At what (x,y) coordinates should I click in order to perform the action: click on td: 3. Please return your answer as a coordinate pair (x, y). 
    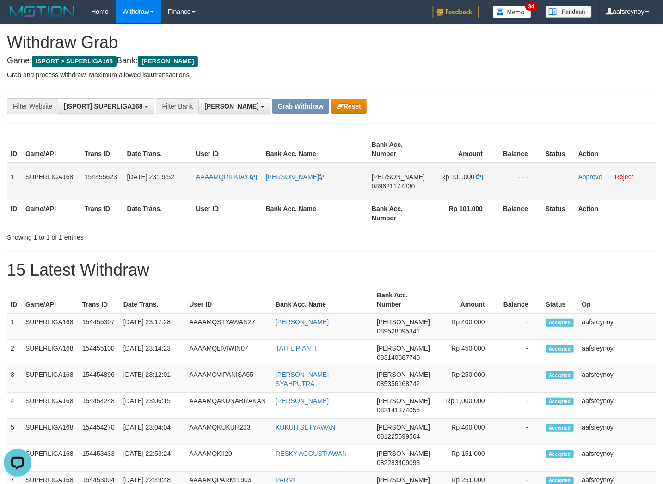
    Looking at the image, I should click on (14, 379).